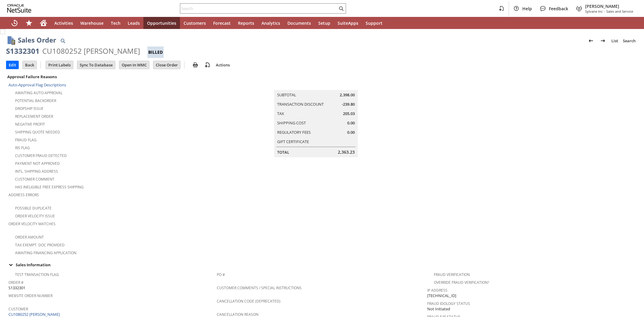 The image size is (644, 317). Describe the element at coordinates (614, 41) in the screenshot. I see `a: List` at that location.